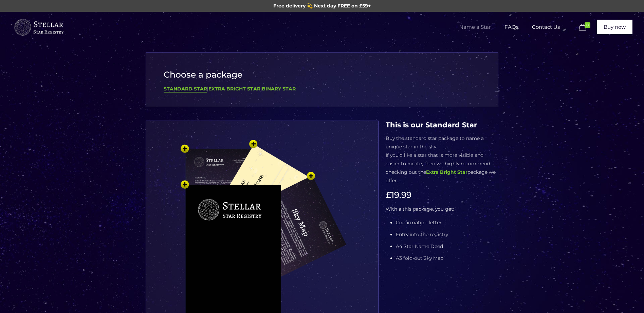  What do you see at coordinates (39, 27) in the screenshot?
I see `a: Buy a Star` at bounding box center [39, 27].